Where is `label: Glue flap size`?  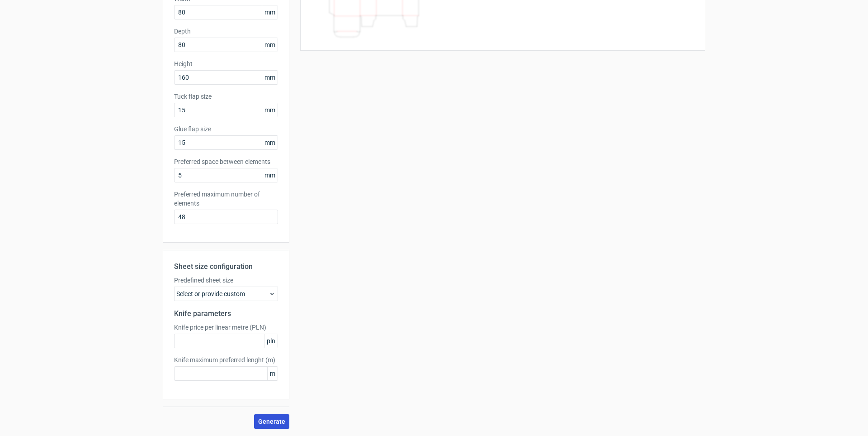 label: Glue flap size is located at coordinates (226, 129).